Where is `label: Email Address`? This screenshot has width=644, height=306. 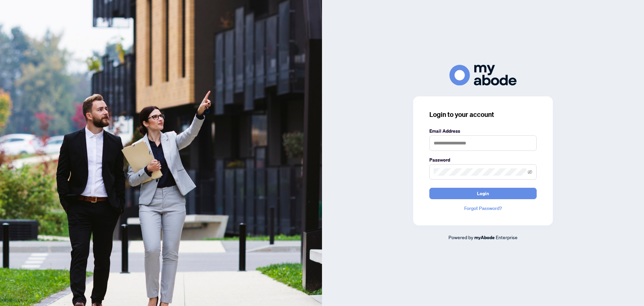 label: Email Address is located at coordinates (483, 131).